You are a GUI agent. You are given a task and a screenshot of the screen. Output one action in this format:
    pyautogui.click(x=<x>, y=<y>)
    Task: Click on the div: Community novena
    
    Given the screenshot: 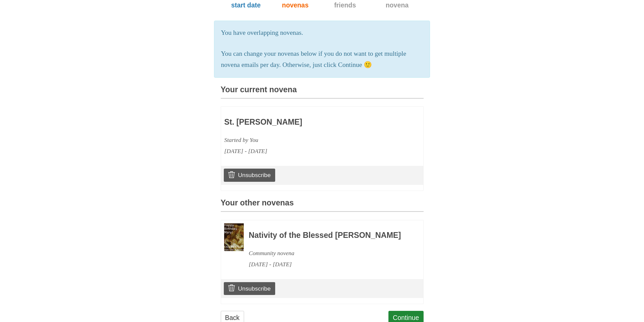 What is the action you would take?
    pyautogui.click(x=327, y=253)
    